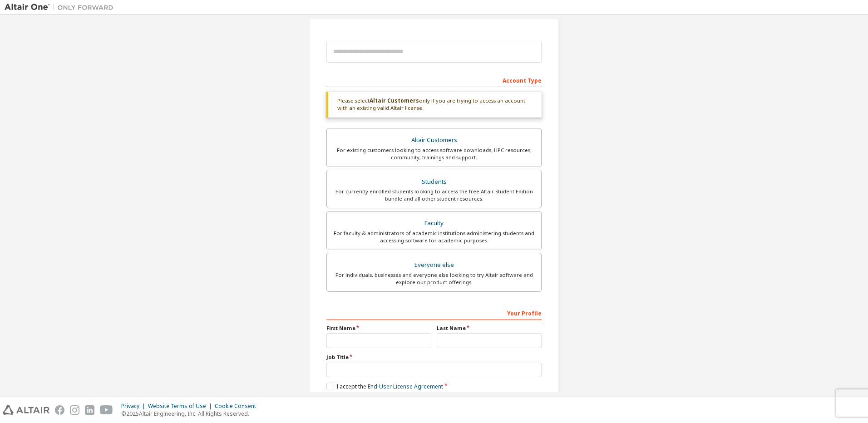  Describe the element at coordinates (434, 140) in the screenshot. I see `div: Altair Customers` at that location.